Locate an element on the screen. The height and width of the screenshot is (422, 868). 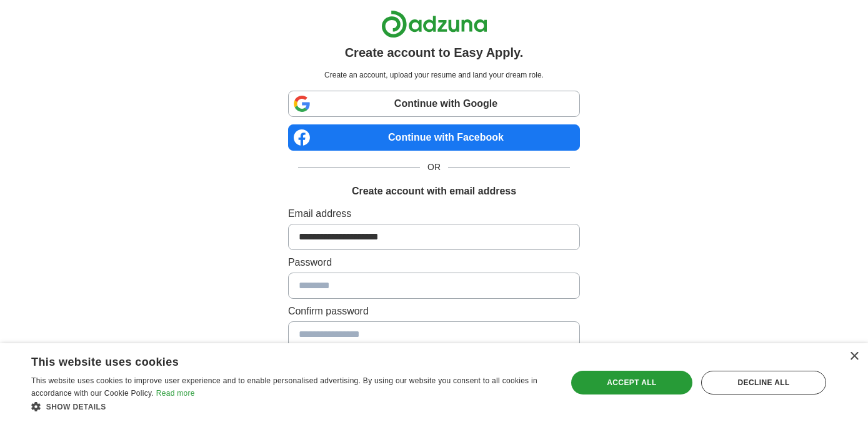
a: Continue with Facebook is located at coordinates (434, 138).